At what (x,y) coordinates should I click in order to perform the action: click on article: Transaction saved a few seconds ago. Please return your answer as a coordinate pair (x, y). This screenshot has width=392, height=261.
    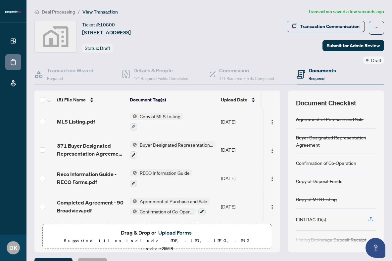
    Looking at the image, I should click on (346, 12).